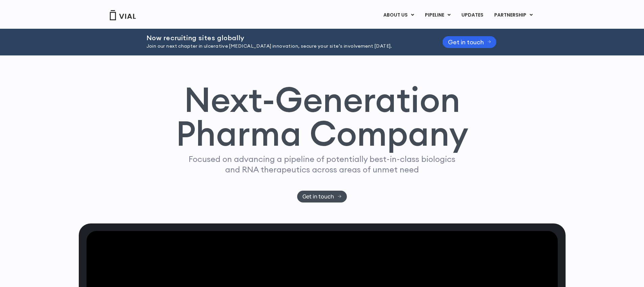 Image resolution: width=644 pixels, height=287 pixels. What do you see at coordinates (322, 117) in the screenshot?
I see `h1: Next-Generation Pharma Company` at bounding box center [322, 117].